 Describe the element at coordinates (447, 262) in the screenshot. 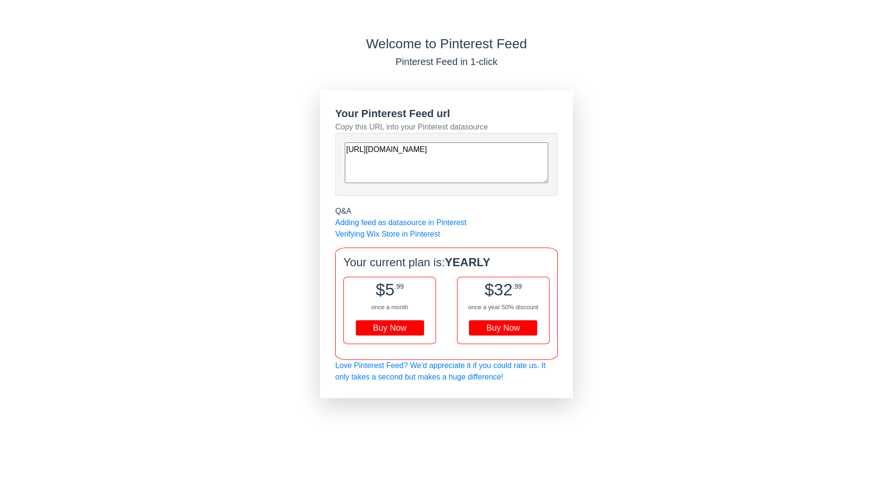

I see `h4: Your current plan is:` at that location.